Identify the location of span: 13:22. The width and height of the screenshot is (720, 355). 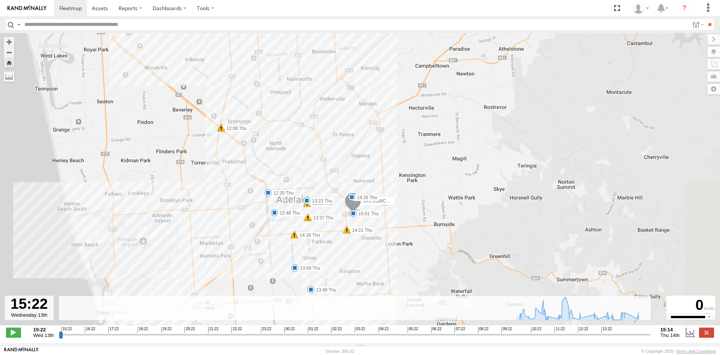
(607, 329).